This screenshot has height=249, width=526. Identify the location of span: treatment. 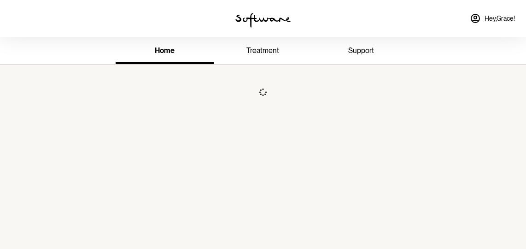
(262, 50).